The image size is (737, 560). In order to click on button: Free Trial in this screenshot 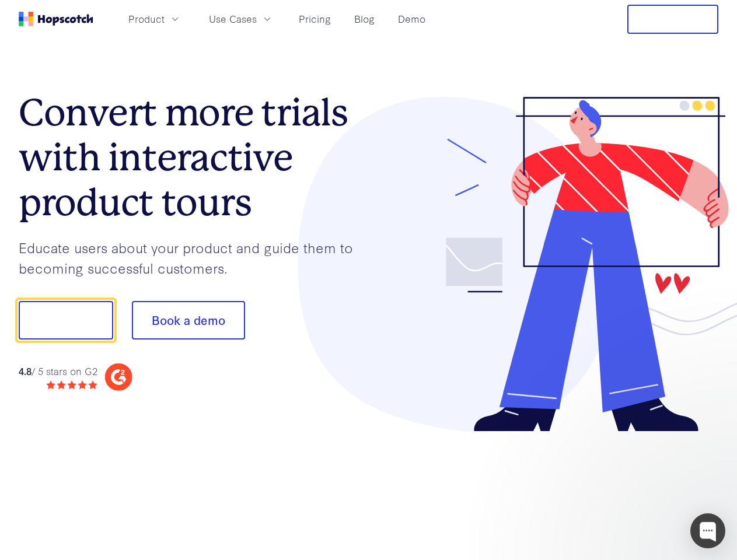, I will do `click(673, 20)`.